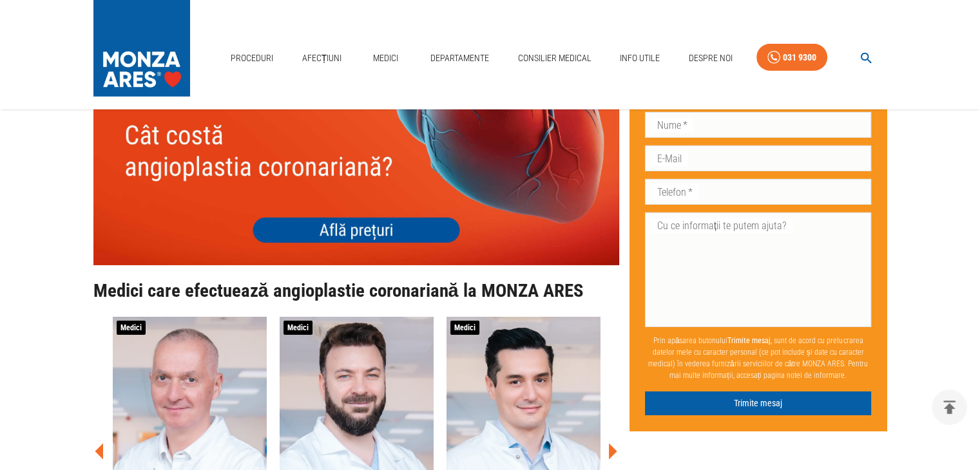 This screenshot has width=980, height=470. Describe the element at coordinates (640, 58) in the screenshot. I see `a: Info Utile` at that location.